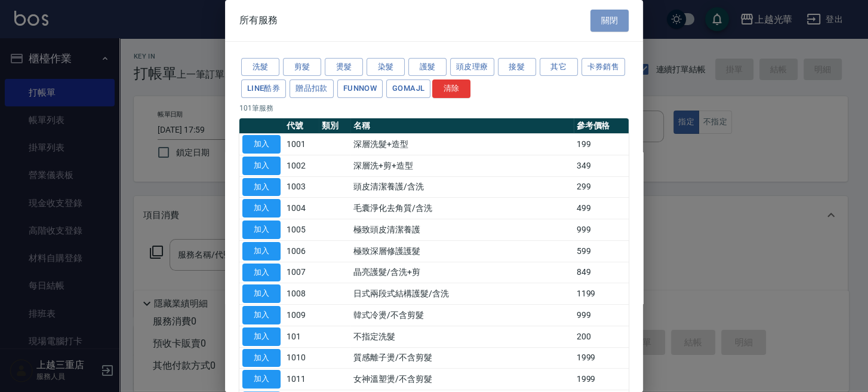  I want to click on td: 毛囊淨化去角質/含洗, so click(462, 208).